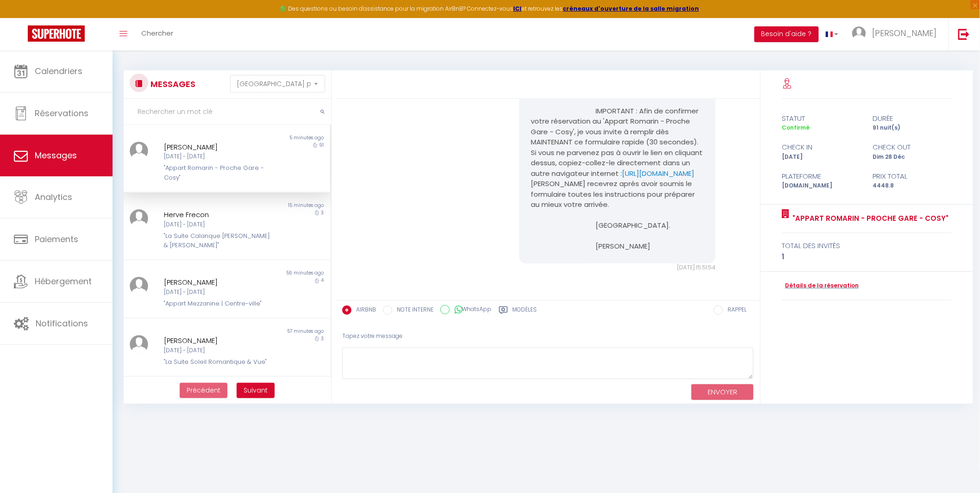  I want to click on div: 91 nuit(s), so click(912, 128).